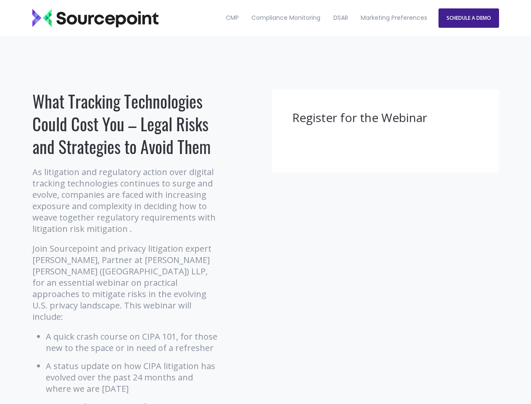 The image size is (531, 404). Describe the element at coordinates (126, 124) in the screenshot. I see `h1: What Tracking Technologies Could Cost You – Legal Risks and Strategies to Avoid Them` at that location.